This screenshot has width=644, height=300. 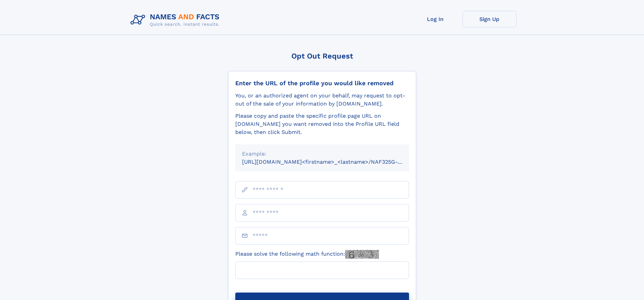 I want to click on img: Logo Names and Facts, so click(x=177, y=20).